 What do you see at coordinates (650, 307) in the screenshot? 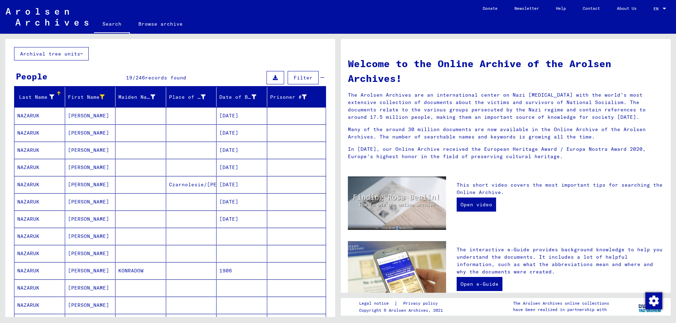
I see `img: yv_logo.png` at bounding box center [650, 307].